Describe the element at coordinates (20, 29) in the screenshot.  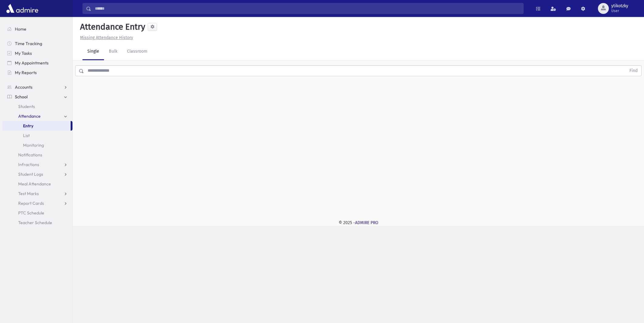
I see `span: Home` at that location.